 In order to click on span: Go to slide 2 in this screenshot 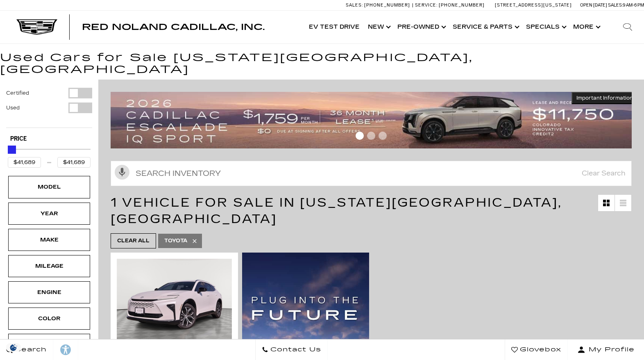, I will do `click(371, 136)`.